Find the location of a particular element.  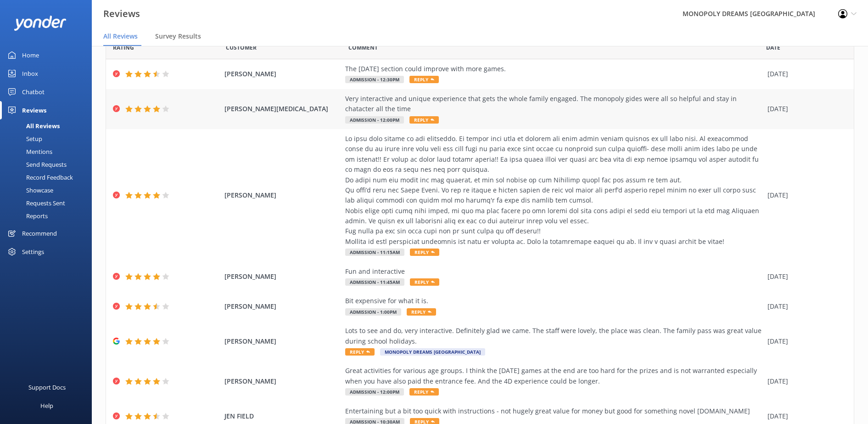

div: Send Requests is located at coordinates (36, 165).